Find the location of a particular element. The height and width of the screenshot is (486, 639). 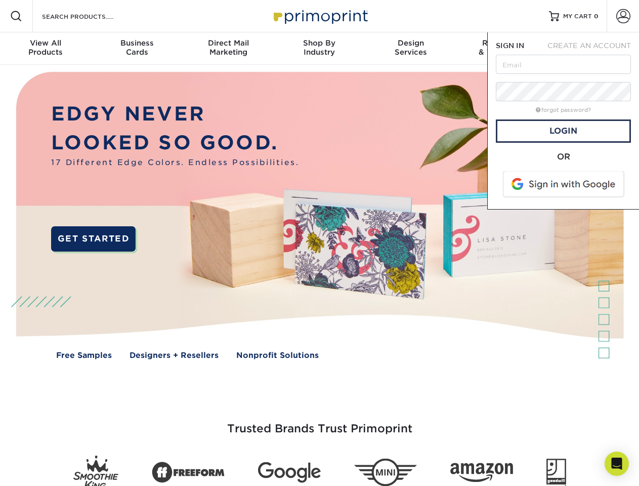

span: MY CART is located at coordinates (578, 16).